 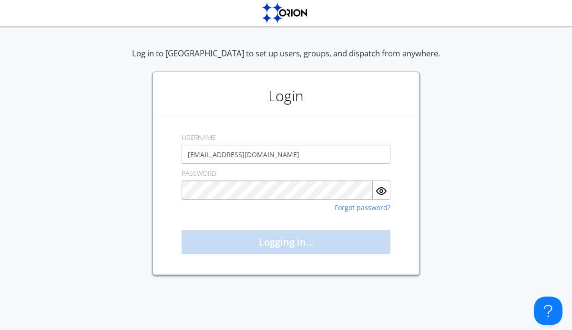 I want to click on h1: Login, so click(x=286, y=96).